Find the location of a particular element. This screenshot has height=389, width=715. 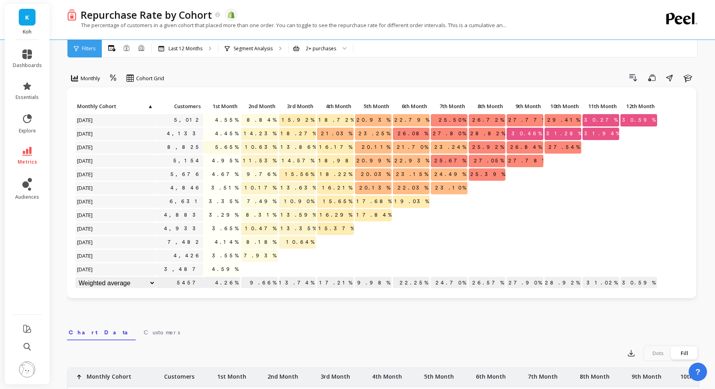

span: 4.14% is located at coordinates (226, 242).